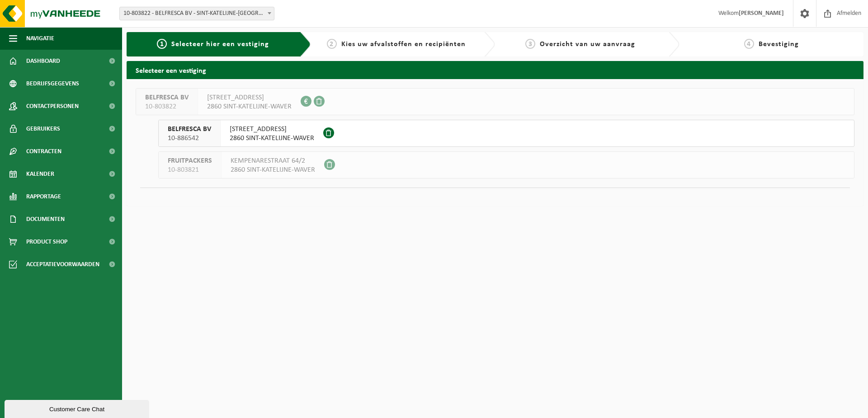  I want to click on span: 10-803822 - BELFRESCA BV - SINT-KATELIJNE-WAVER, so click(197, 13).